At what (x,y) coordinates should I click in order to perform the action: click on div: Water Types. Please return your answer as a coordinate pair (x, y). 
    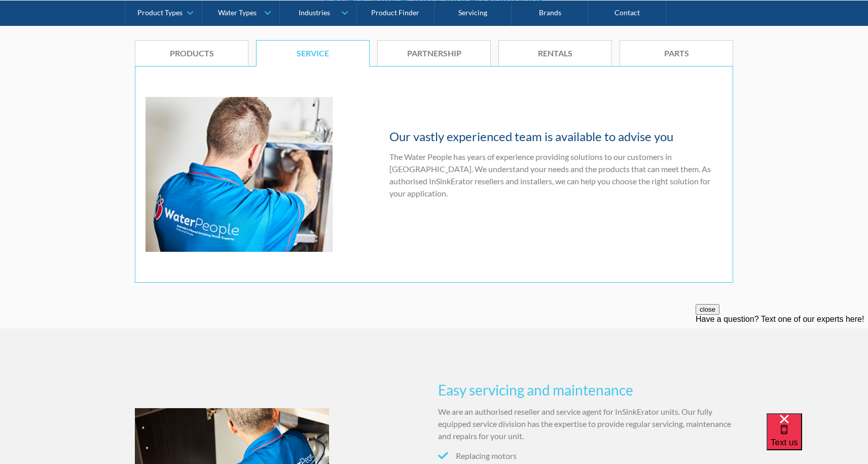
    Looking at the image, I should click on (237, 12).